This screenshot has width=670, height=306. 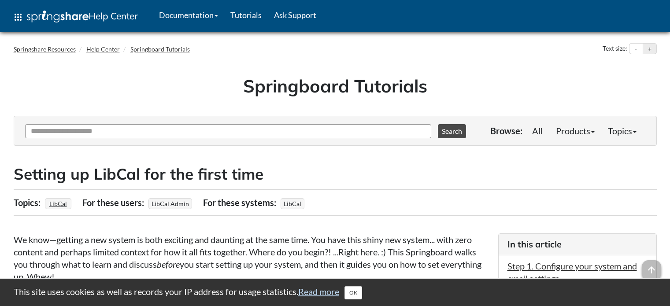 What do you see at coordinates (293, 204) in the screenshot?
I see `span: LibCal` at bounding box center [293, 204].